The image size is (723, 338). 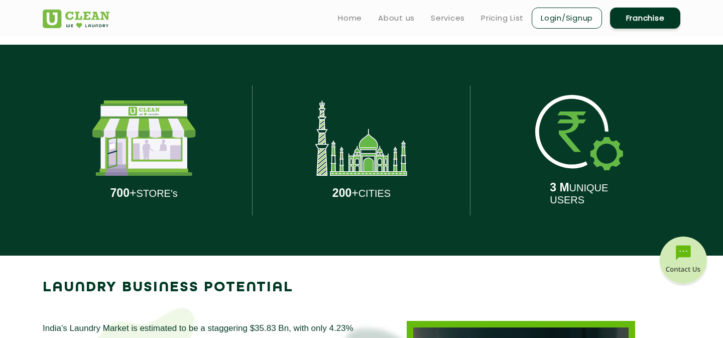 I want to click on img: presence-3.svg, so click(x=579, y=133).